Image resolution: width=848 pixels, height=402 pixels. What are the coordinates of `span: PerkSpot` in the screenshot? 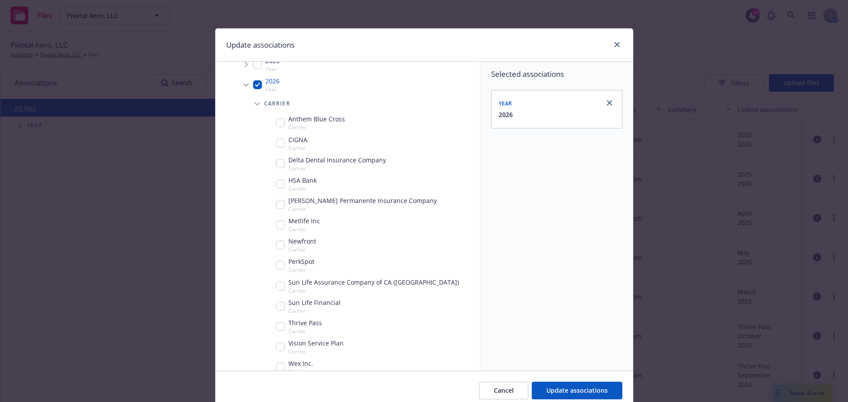 It's located at (301, 261).